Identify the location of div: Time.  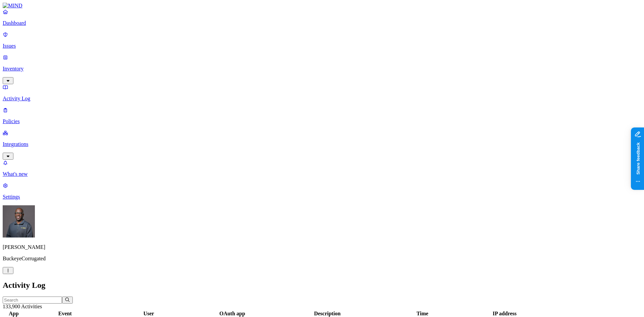
(422, 313).